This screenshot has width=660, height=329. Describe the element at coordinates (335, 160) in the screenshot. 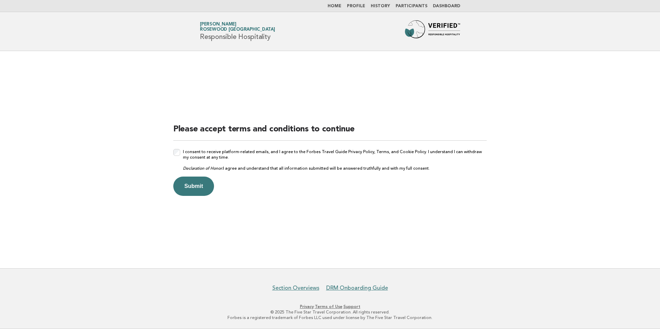

I see `label: I consent to receive platform-related emails, and I agree to the Forbes Travel Guide Privacy Poli...` at that location.